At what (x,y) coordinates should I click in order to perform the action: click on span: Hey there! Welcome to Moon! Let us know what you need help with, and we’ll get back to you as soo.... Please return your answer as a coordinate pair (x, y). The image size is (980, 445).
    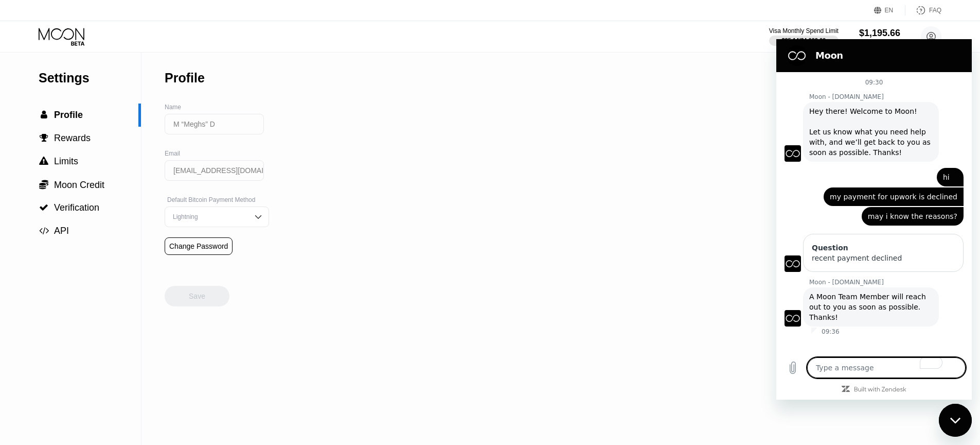
    Looking at the image, I should click on (94, 93).